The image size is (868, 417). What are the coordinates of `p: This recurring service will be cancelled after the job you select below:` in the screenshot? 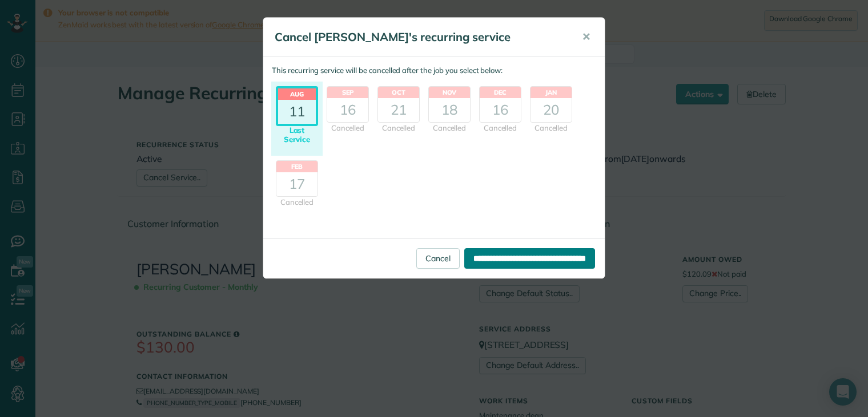 It's located at (434, 70).